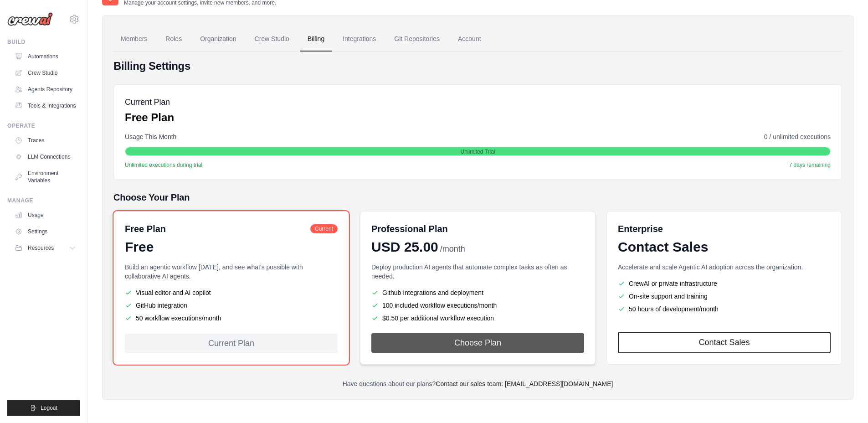 This screenshot has width=868, height=423. Describe the element at coordinates (477, 384) in the screenshot. I see `p: Have questions about our plans?` at that location.